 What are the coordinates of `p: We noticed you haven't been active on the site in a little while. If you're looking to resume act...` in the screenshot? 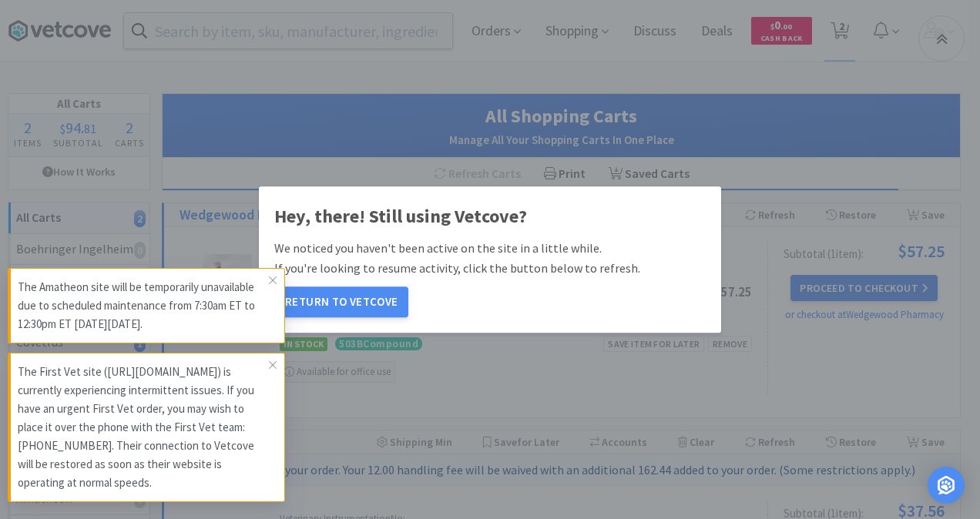 It's located at (490, 259).